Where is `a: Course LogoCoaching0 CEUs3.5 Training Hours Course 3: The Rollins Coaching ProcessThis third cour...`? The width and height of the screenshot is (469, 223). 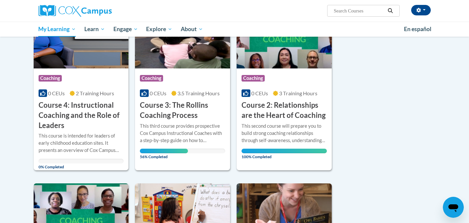 a: Course LogoCoaching0 CEUs3.5 Training Hours Course 3: The Rollins Coaching ProcessThis third cour... is located at coordinates (182, 86).